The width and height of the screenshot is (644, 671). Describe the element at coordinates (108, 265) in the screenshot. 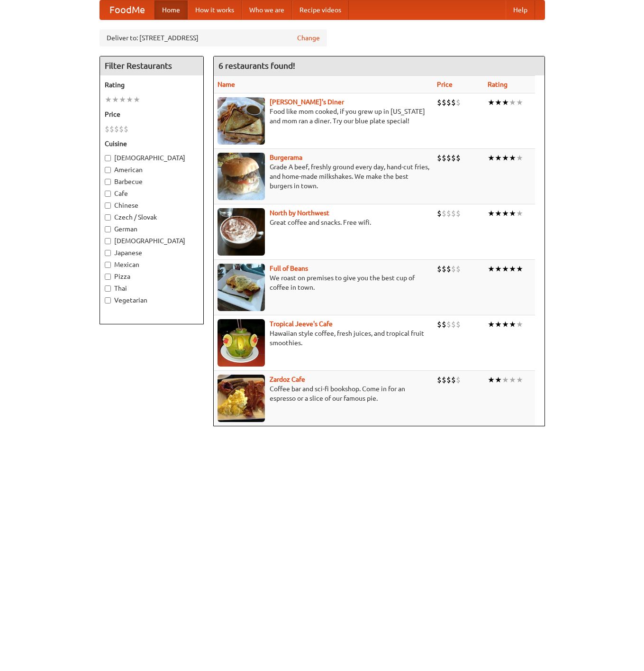

I see `input: Mexican` at that location.